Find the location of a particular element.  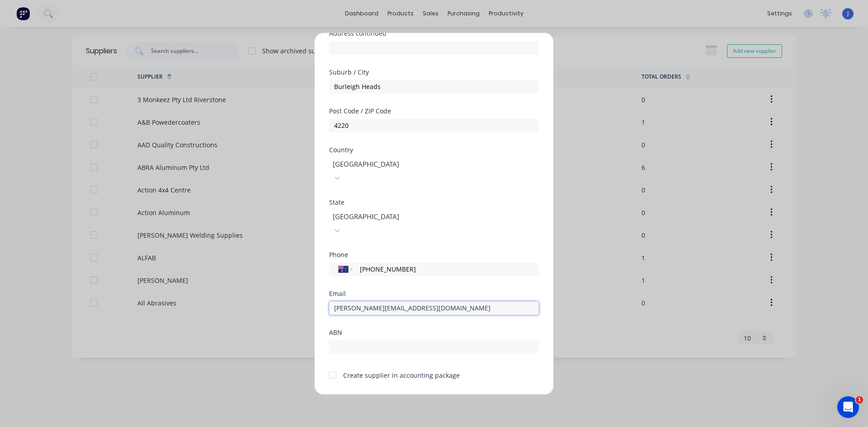

div: Country is located at coordinates (434, 150).